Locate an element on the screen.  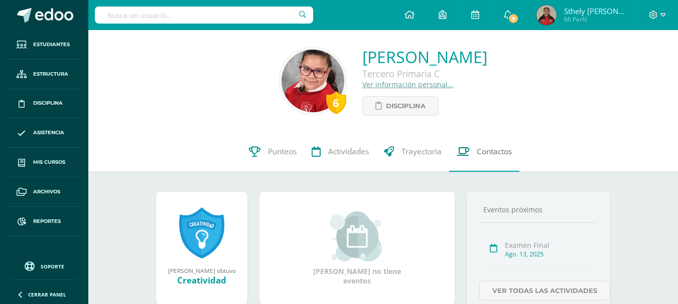
a: Mis cursos is located at coordinates (44, 163).